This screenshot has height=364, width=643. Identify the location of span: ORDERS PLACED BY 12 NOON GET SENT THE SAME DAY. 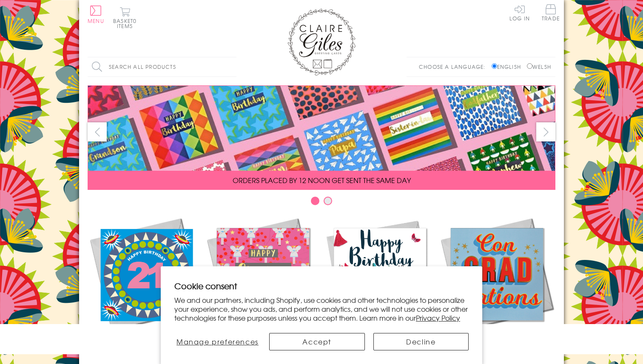
(321, 180).